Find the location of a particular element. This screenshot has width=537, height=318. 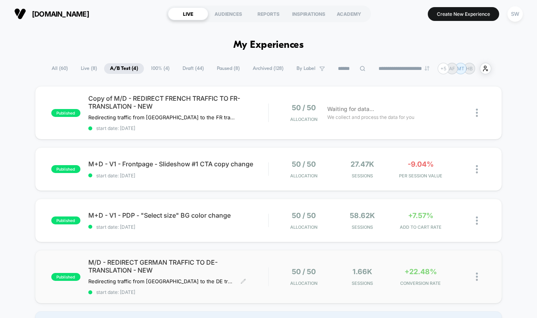

span: -9.04% is located at coordinates (421, 164).